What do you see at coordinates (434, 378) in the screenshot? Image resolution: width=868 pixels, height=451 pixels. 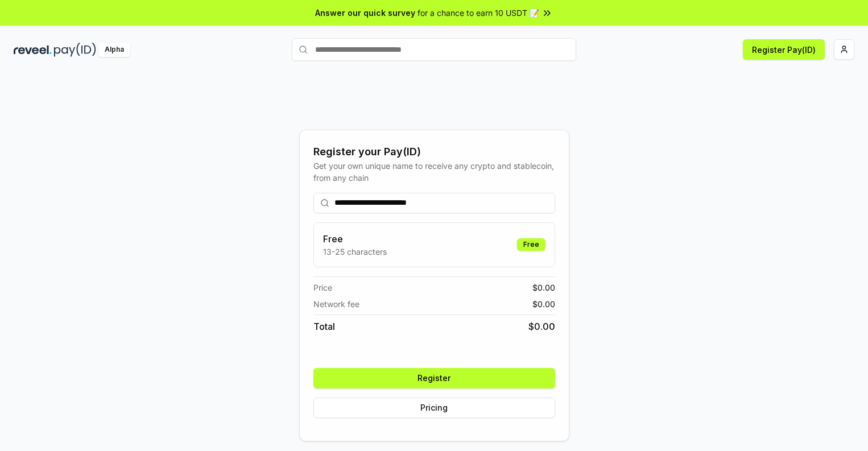 I see `button: Register` at bounding box center [434, 378].